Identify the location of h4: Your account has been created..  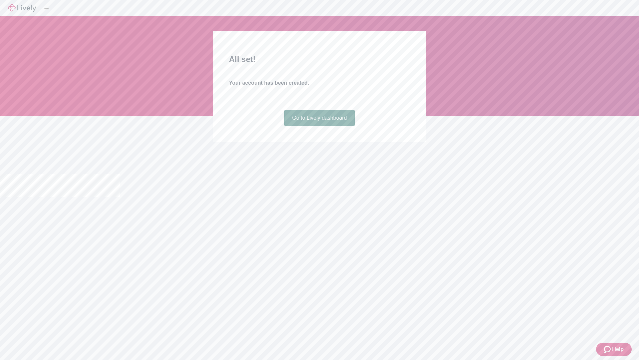
(320, 83).